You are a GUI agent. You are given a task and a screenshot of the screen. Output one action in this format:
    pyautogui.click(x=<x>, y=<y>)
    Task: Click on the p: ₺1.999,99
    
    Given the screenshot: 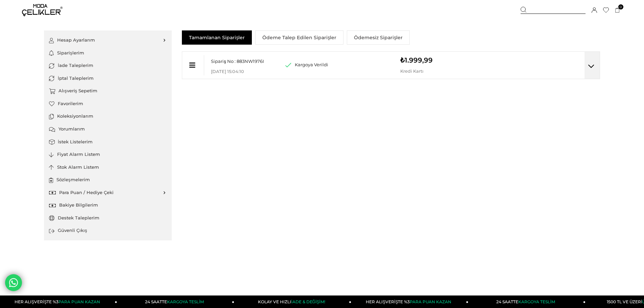 What is the action you would take?
    pyautogui.click(x=429, y=61)
    